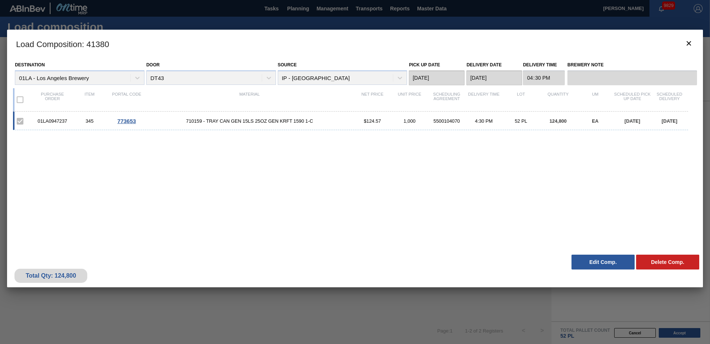 The height and width of the screenshot is (344, 710). Describe the element at coordinates (446, 100) in the screenshot. I see `div: Scheduling Agreement` at that location.